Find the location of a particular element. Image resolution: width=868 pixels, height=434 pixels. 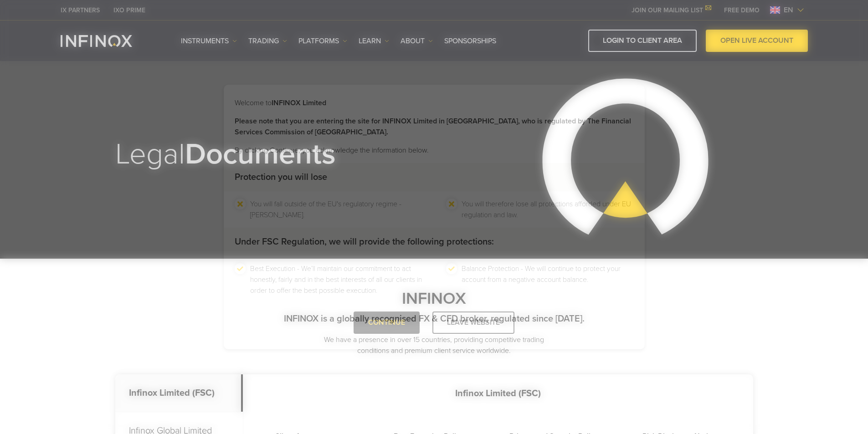

strong: Protection you will lose is located at coordinates (280, 177).